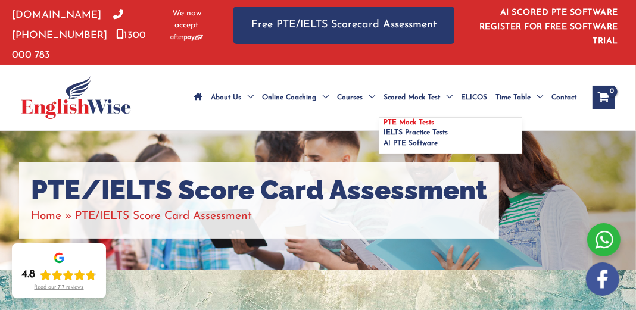 This screenshot has height=310, width=636. What do you see at coordinates (46, 216) in the screenshot?
I see `a: Home` at bounding box center [46, 216].